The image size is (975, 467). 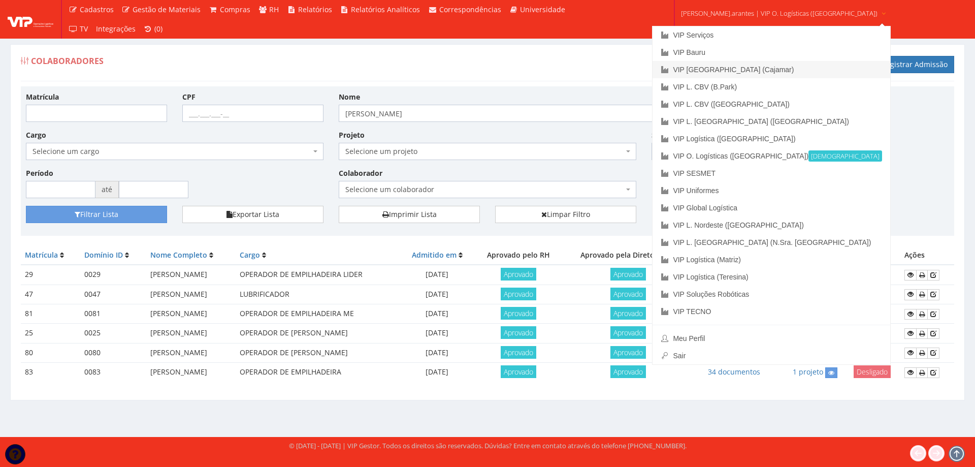 What do you see at coordinates (235, 9) in the screenshot?
I see `span: Compras` at bounding box center [235, 9].